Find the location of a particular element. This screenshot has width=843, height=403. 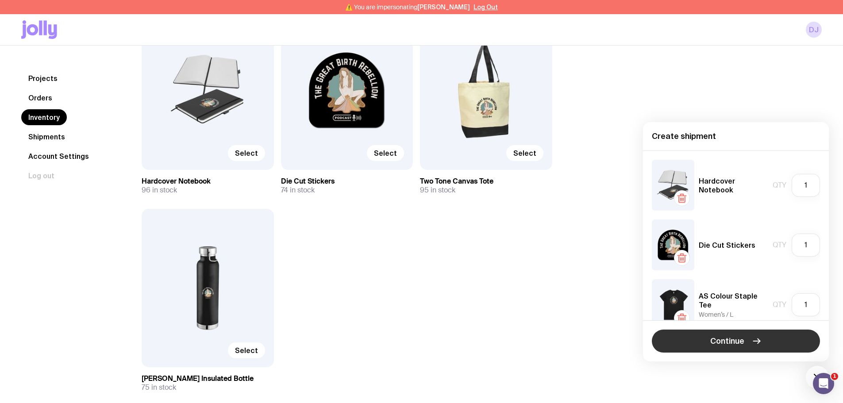

span: 75 in stock is located at coordinates (159, 388).